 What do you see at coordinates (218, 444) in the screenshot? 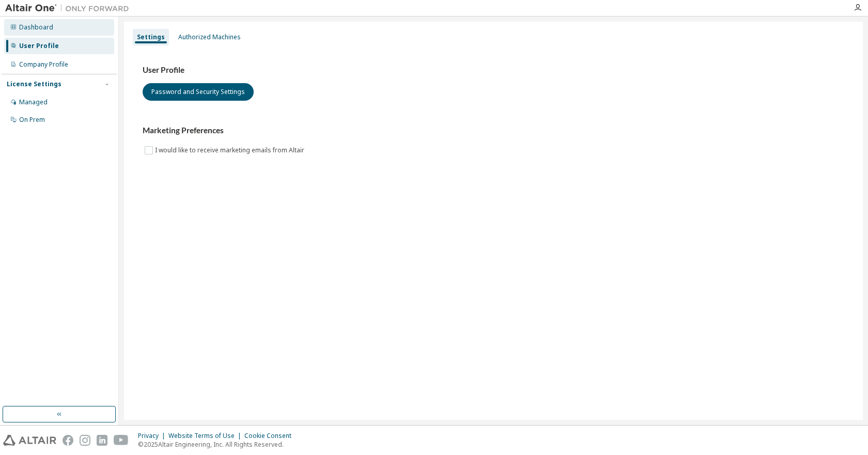
I see `p: © 2025 Altair Engineering, Inc. All Rights Reserved.` at bounding box center [218, 444].